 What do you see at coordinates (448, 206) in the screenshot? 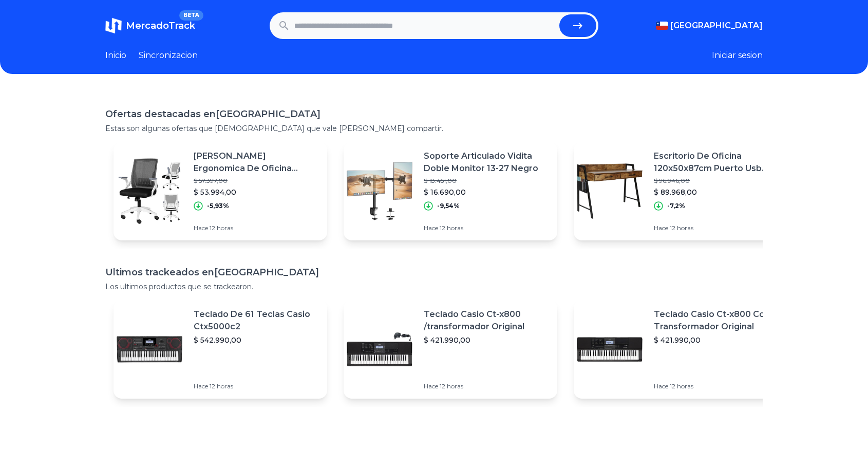
I see `p: -9,54%` at bounding box center [448, 206].